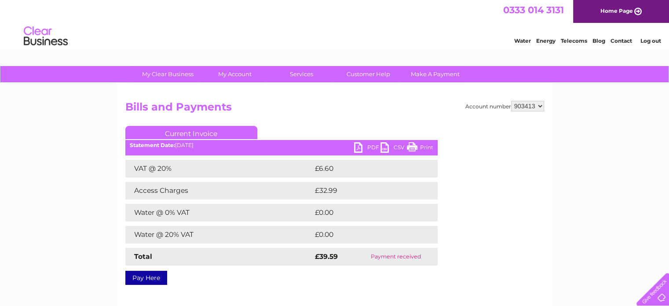 The width and height of the screenshot is (669, 306). Describe the element at coordinates (219, 234) in the screenshot. I see `td: Water @ 20% VAT` at that location.